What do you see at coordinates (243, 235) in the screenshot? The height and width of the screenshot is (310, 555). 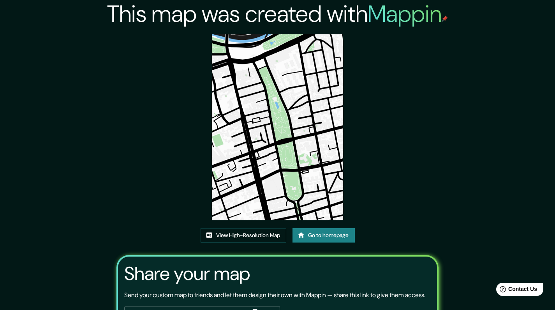 I see `a: View High-Resolution Map` at bounding box center [243, 235].